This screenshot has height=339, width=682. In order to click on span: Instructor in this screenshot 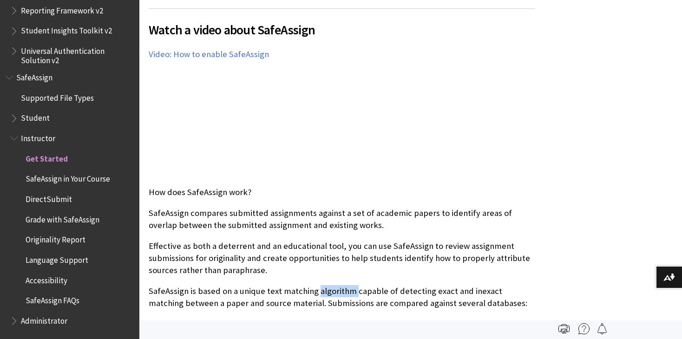, I will do `click(38, 137)`.